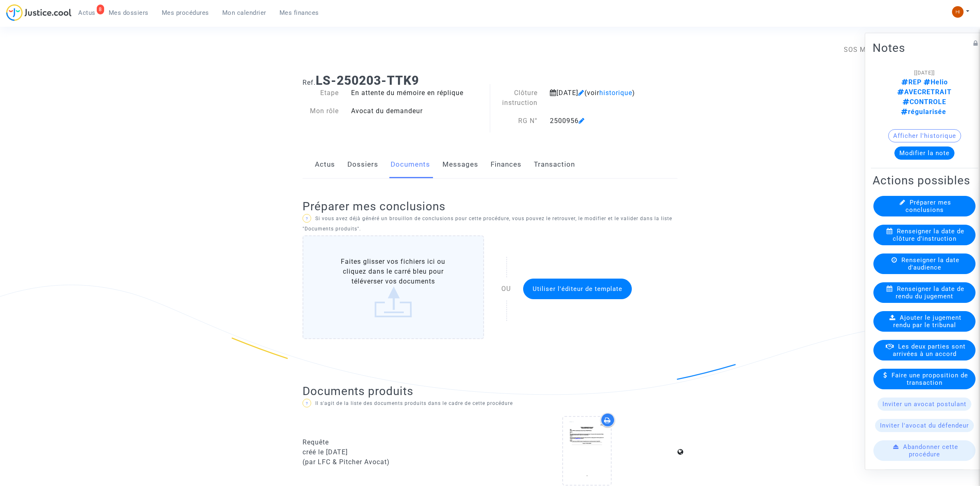 The image size is (980, 486). What do you see at coordinates (925, 153) in the screenshot?
I see `button: Modifier la note` at bounding box center [925, 153].